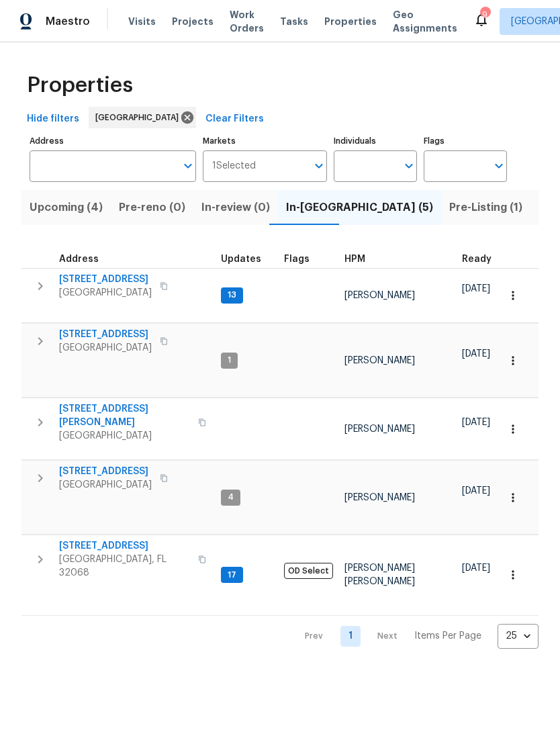  What do you see at coordinates (483, 259) in the screenshot?
I see `div: Earliest renovation start date (first business day after COE or Checkout)` at bounding box center [483, 259].